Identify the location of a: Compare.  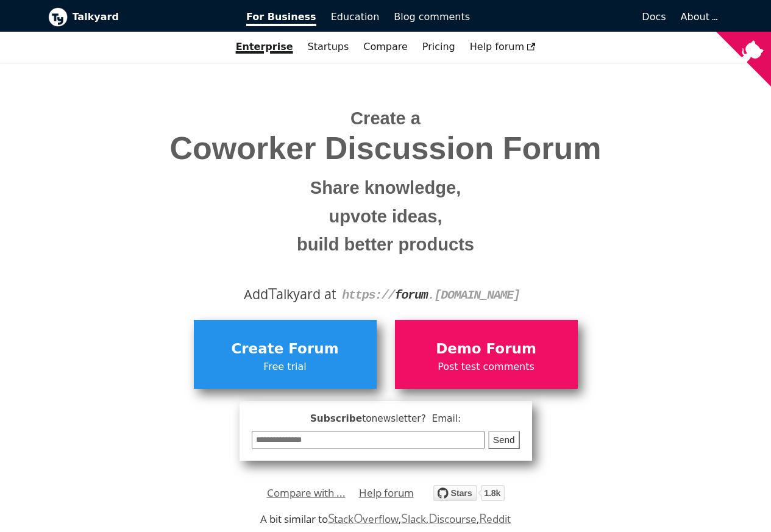
(385, 46).